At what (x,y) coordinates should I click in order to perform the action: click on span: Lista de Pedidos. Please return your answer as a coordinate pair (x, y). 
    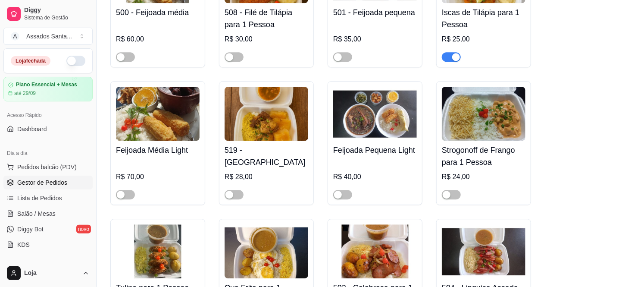
    Looking at the image, I should click on (40, 198).